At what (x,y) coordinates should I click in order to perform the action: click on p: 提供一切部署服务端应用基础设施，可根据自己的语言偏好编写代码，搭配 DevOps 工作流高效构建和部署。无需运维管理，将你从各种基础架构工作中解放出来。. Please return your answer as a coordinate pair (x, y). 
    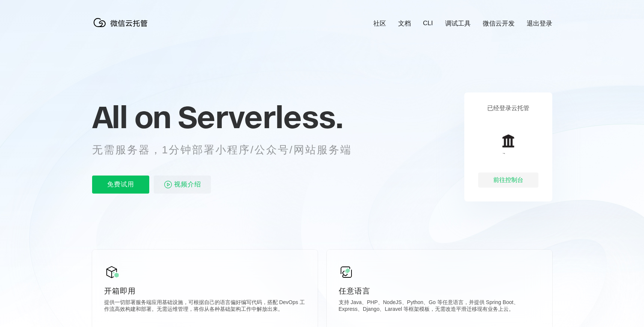
    Looking at the image, I should click on (205, 307).